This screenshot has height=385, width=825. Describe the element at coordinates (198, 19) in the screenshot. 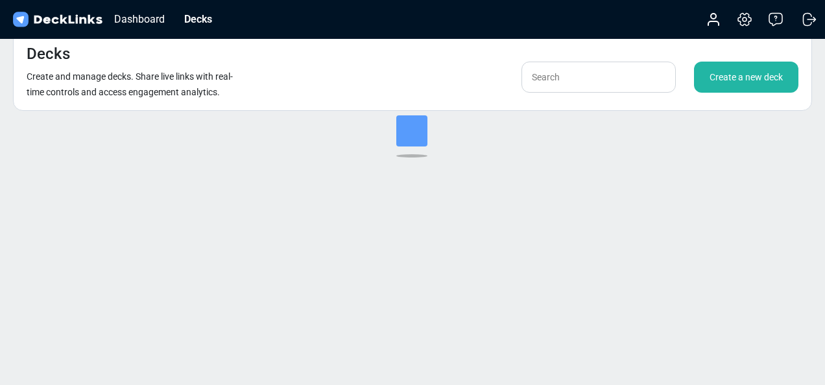

I see `div: Decks` at that location.